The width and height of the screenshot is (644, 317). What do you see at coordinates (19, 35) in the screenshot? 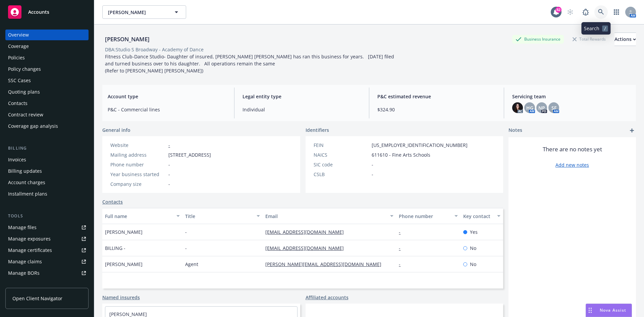
I see `div: Overview` at bounding box center [19, 35].